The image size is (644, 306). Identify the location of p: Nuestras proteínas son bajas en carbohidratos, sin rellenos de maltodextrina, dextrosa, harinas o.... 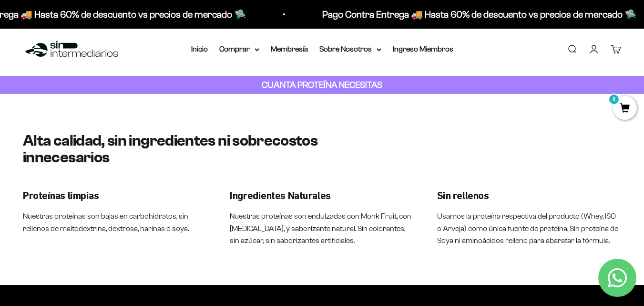
(115, 222).